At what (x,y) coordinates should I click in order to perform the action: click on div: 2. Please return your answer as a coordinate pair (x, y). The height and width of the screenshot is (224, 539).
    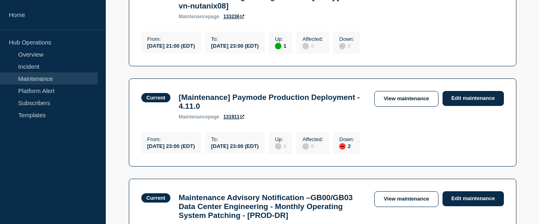
    Looking at the image, I should click on (346, 146).